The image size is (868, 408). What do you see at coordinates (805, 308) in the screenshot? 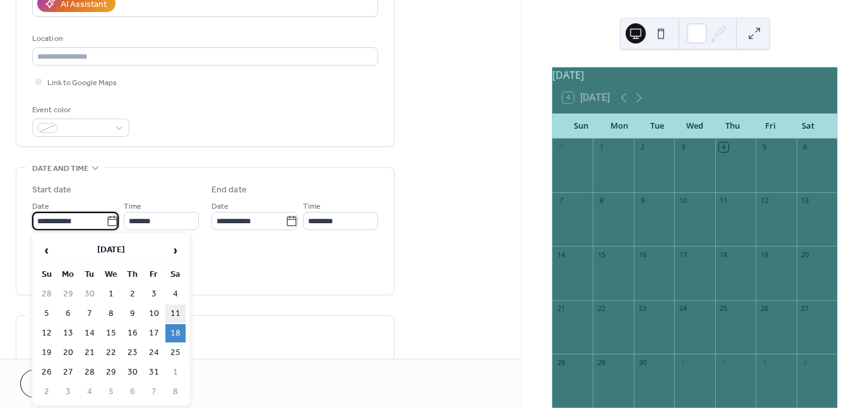
I see `div: 27` at bounding box center [805, 308].